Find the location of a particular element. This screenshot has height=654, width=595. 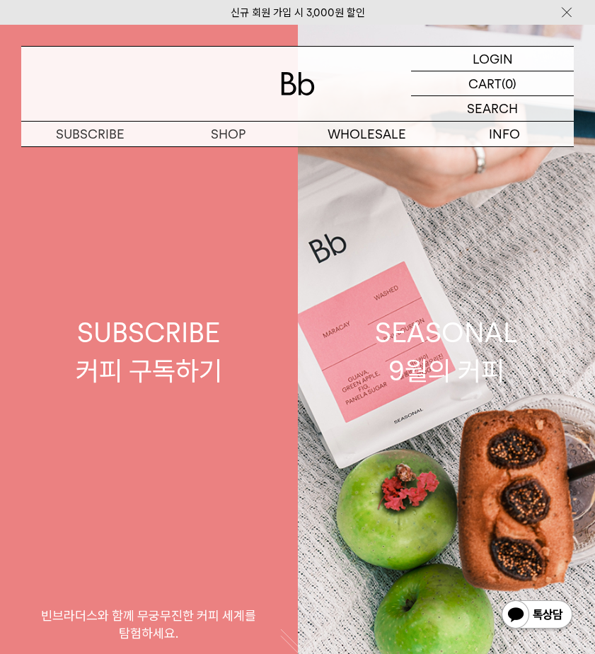

a: LOGIN is located at coordinates (492, 59).